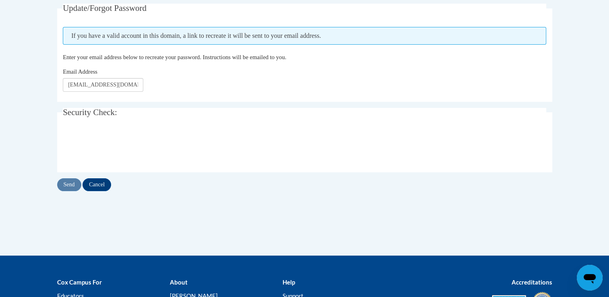 This screenshot has width=609, height=297. What do you see at coordinates (304, 36) in the screenshot?
I see `span: If you have a valid account in this domain, a link to recreate it will be sent to your email addr...` at bounding box center [304, 36].